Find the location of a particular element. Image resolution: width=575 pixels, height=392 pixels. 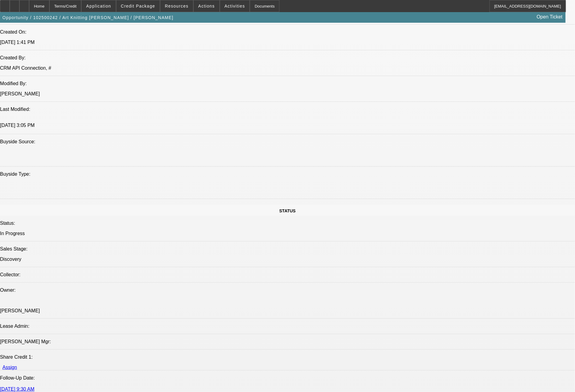

span: Activities is located at coordinates (235, 6).